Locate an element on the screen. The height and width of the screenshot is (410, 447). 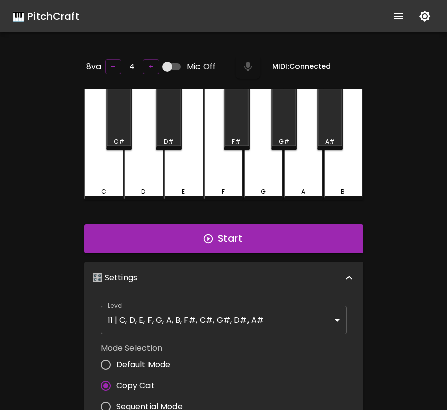
div: F# is located at coordinates (236, 142).